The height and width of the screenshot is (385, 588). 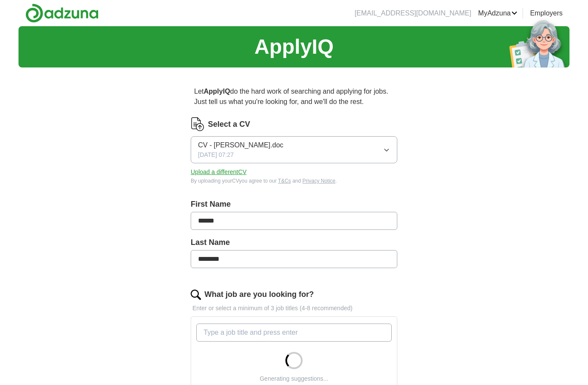 What do you see at coordinates (294, 204) in the screenshot?
I see `label: First Name` at bounding box center [294, 204].